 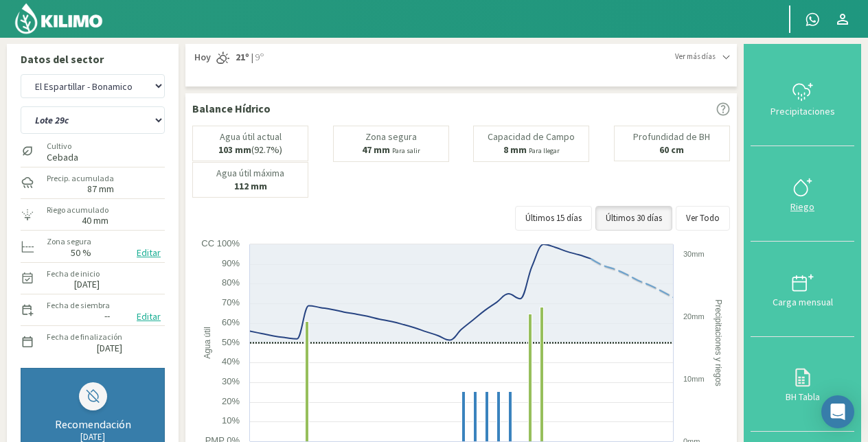 I want to click on text: 40%, so click(x=231, y=361).